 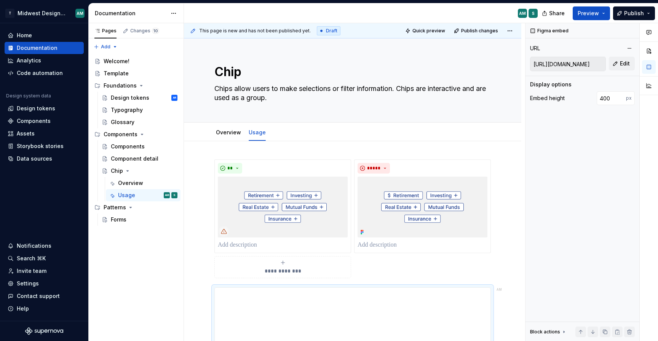 I want to click on div: Search ⌘K, so click(x=31, y=258).